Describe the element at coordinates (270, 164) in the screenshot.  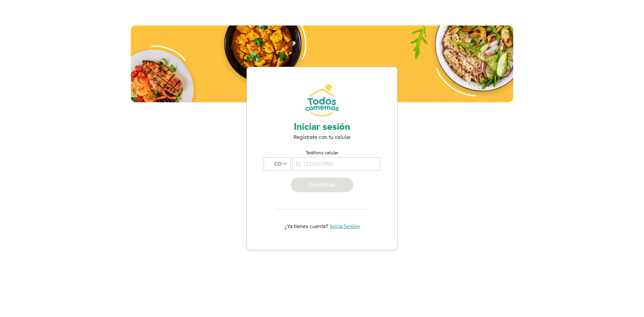
I see `img: co.png` at that location.